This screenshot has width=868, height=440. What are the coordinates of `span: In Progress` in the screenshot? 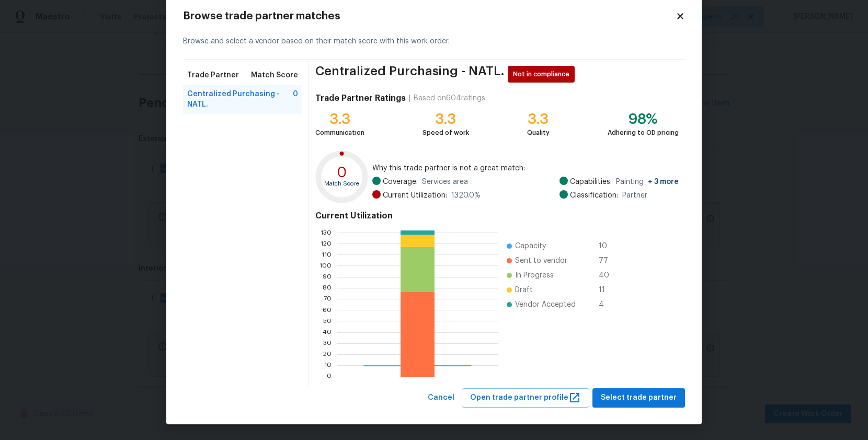 It's located at (534, 275).